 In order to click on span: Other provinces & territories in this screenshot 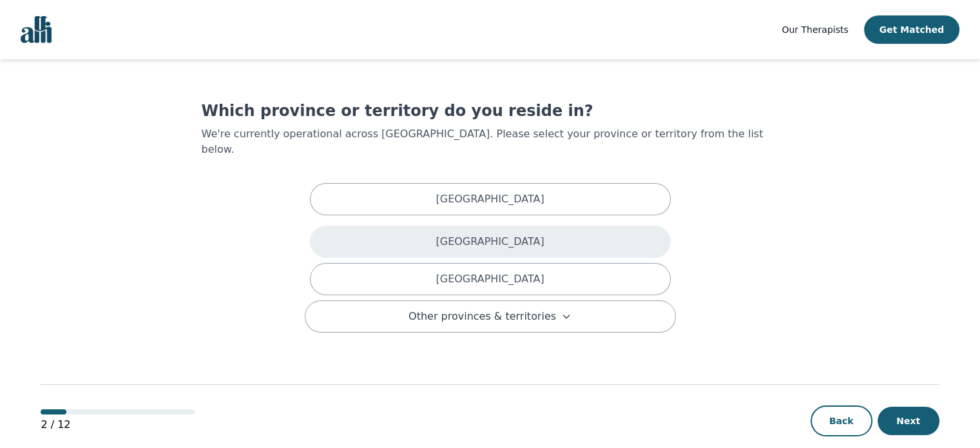, I will do `click(482, 317)`.